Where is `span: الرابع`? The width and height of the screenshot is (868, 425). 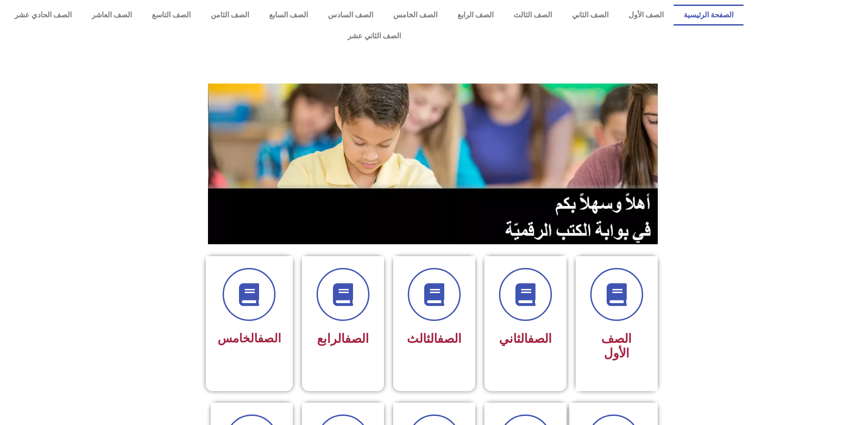
span: الرابع is located at coordinates (343, 338).